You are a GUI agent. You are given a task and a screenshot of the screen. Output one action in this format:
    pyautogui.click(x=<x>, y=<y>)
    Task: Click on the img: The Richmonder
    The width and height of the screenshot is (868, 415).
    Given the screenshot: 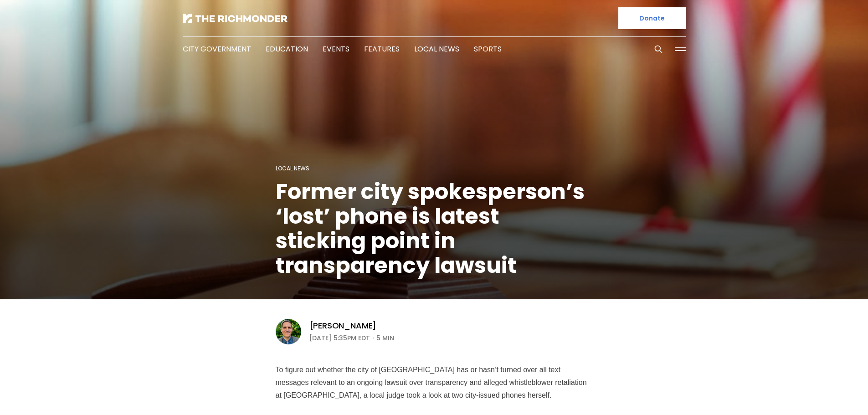 What is the action you would take?
    pyautogui.click(x=235, y=18)
    